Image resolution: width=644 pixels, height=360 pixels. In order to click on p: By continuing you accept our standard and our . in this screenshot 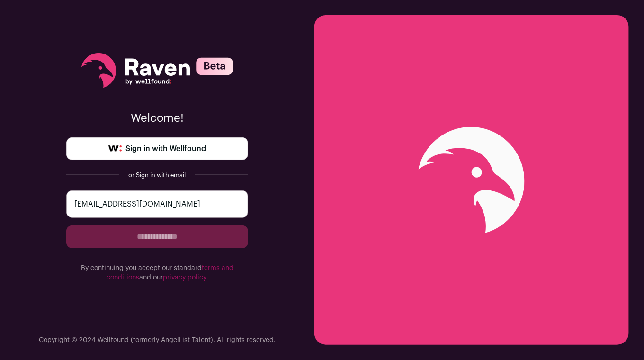, I will do `click(157, 273)`.